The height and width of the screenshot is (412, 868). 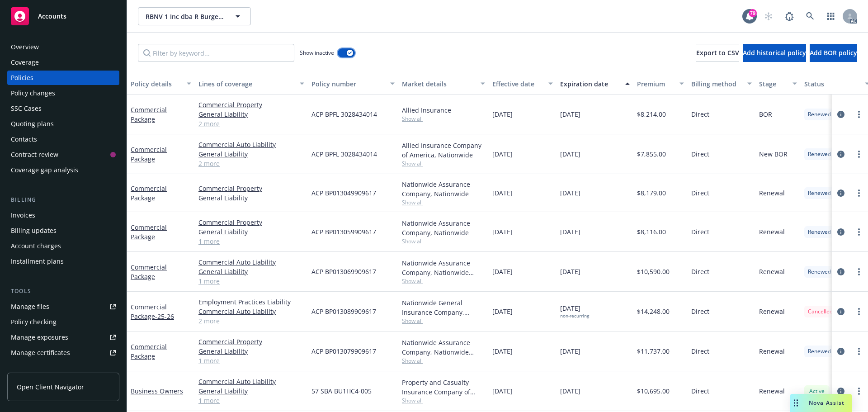 I want to click on div: 79, so click(x=753, y=13).